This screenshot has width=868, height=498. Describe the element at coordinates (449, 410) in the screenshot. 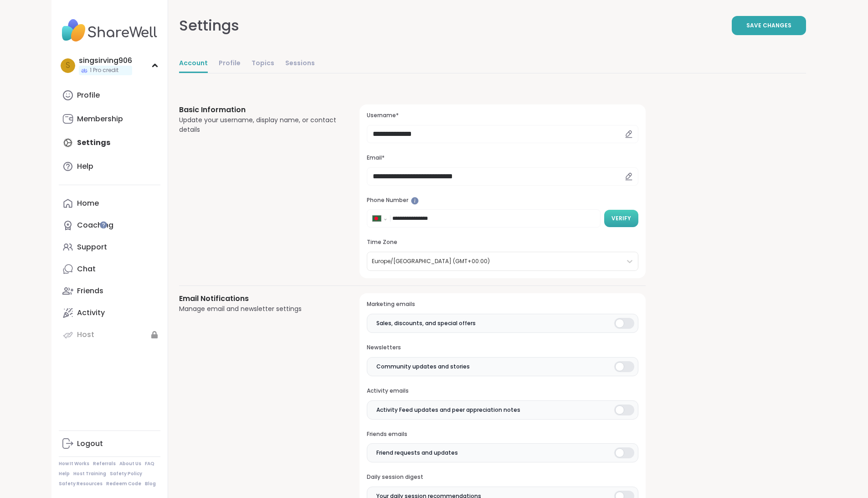

I see `span: Activity Feed updates and peer appreciation notes` at that location.